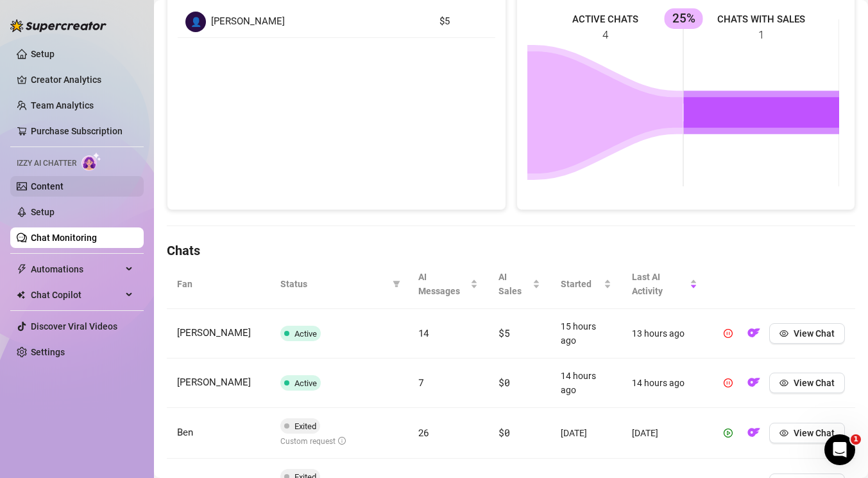  I want to click on a: Discover Viral Videos, so click(74, 327).